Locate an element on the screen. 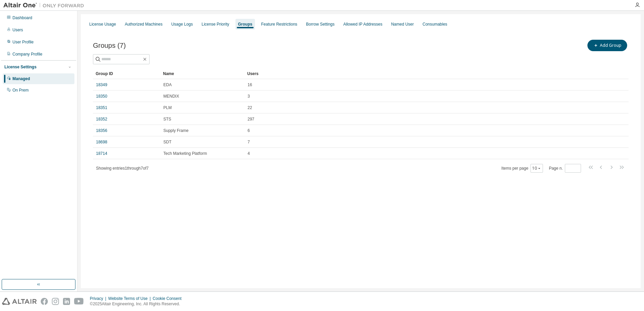 This screenshot has height=311, width=644. span: 4 is located at coordinates (249, 154).